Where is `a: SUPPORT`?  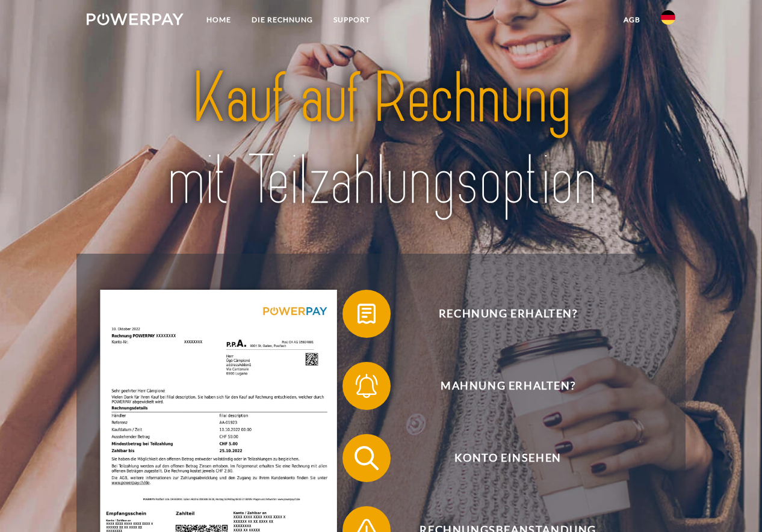
a: SUPPORT is located at coordinates (351, 20).